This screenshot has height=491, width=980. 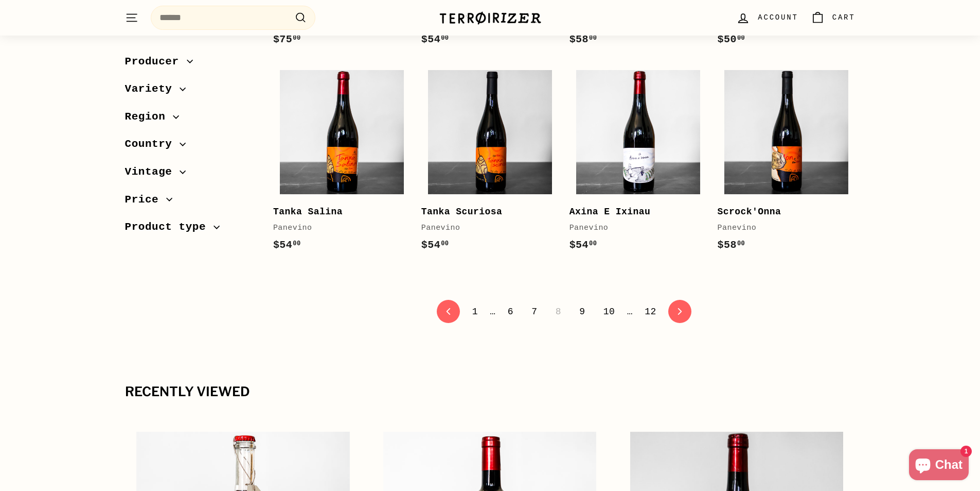 What do you see at coordinates (191, 65) in the screenshot?
I see `button: Producer` at bounding box center [191, 65].